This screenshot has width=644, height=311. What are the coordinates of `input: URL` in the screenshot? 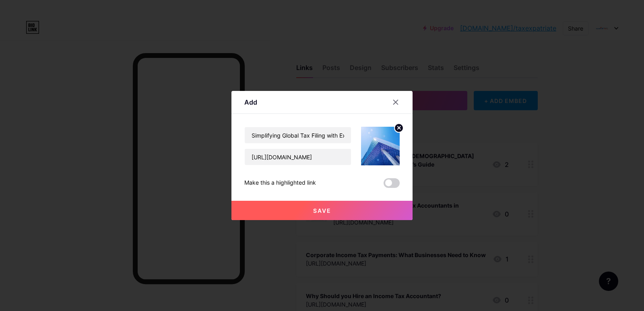 It's located at (298, 157).